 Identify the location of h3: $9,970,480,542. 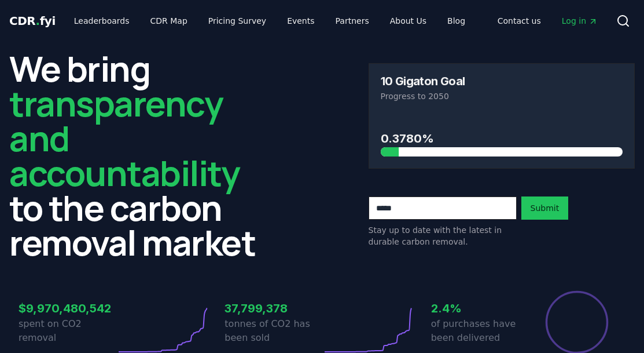
(67, 308).